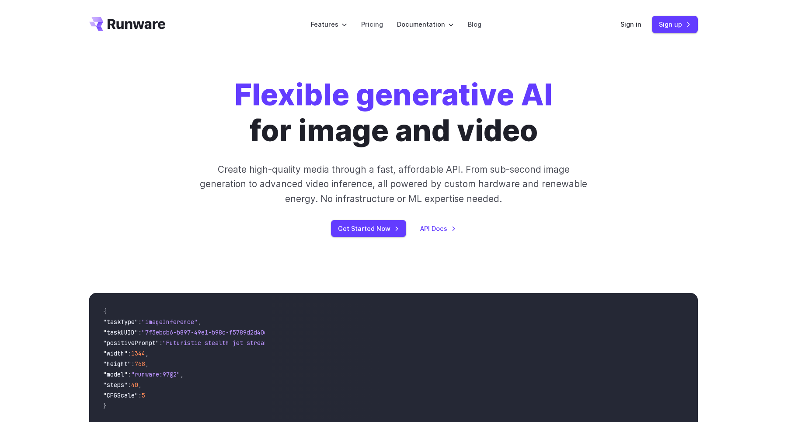 The height and width of the screenshot is (422, 787). Describe the element at coordinates (135, 385) in the screenshot. I see `span: 40` at that location.